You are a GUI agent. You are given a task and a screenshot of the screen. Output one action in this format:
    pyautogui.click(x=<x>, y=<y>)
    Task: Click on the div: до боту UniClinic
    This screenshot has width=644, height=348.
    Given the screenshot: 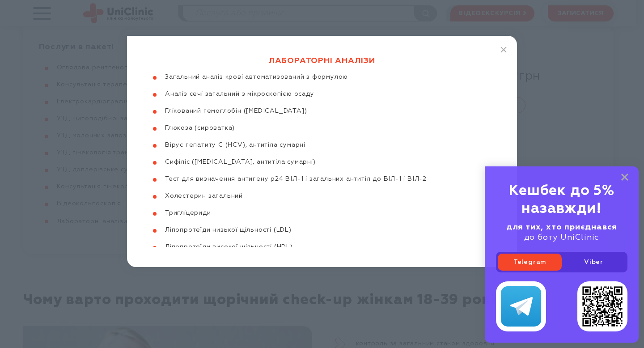 What is the action you would take?
    pyautogui.click(x=562, y=232)
    